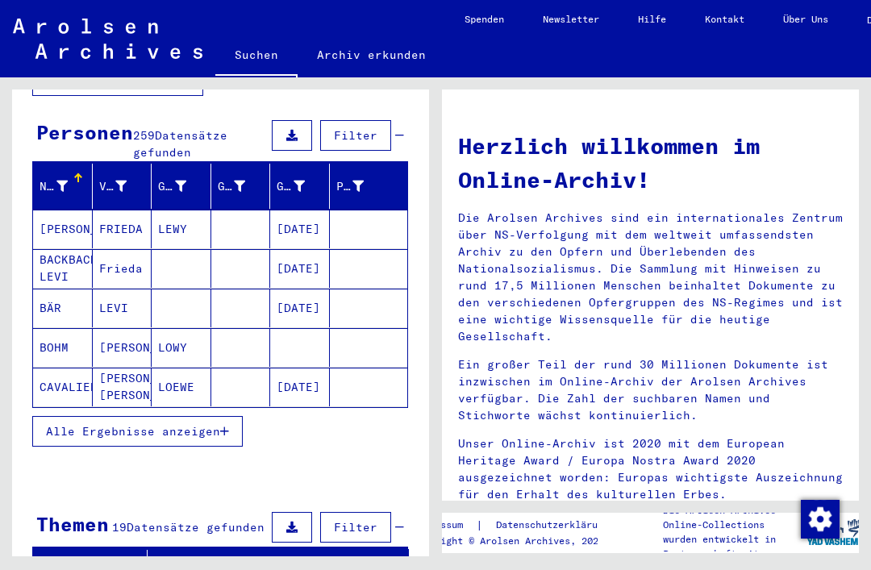  Describe the element at coordinates (300, 186) in the screenshot. I see `mat-header-cell: Geburtsdatum` at that location.